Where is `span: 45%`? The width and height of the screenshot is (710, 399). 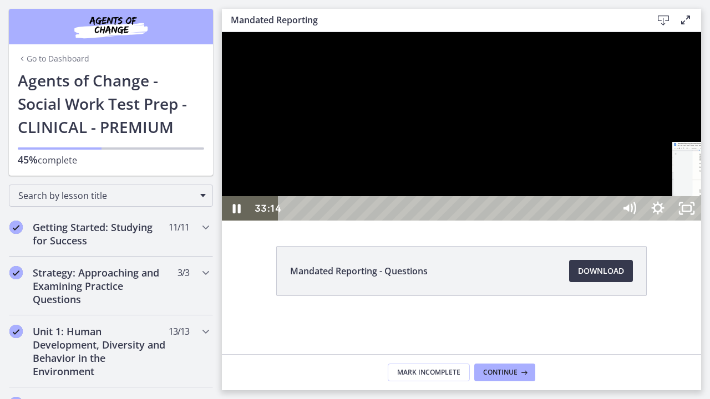 span: 45% is located at coordinates (28, 160).